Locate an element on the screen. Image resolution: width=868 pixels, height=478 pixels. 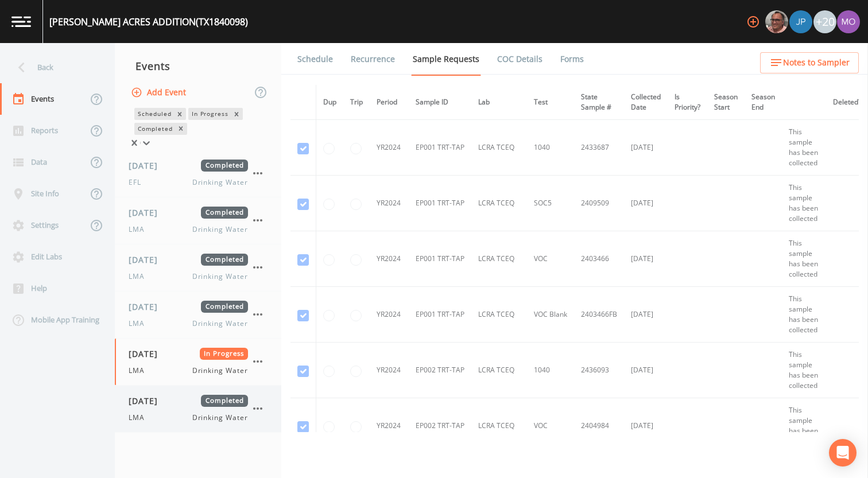
div: +20 is located at coordinates (825, 22).